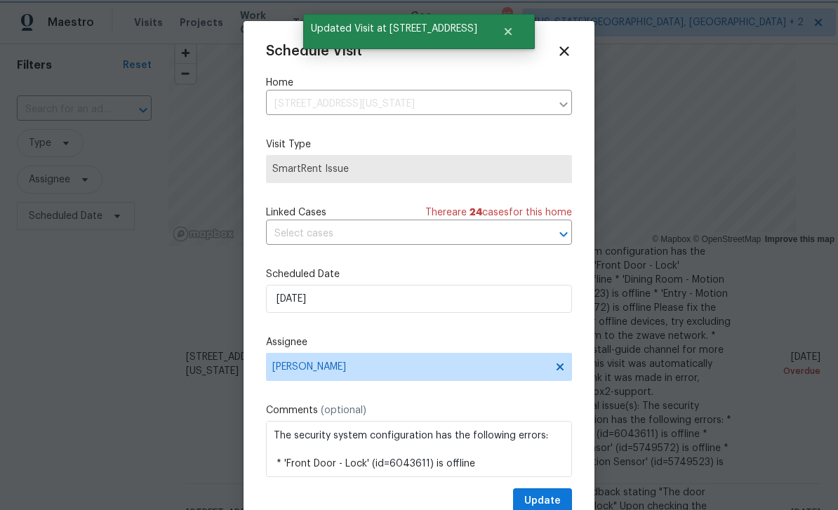 Image resolution: width=838 pixels, height=510 pixels. Describe the element at coordinates (564, 51) in the screenshot. I see `span: Close` at that location.